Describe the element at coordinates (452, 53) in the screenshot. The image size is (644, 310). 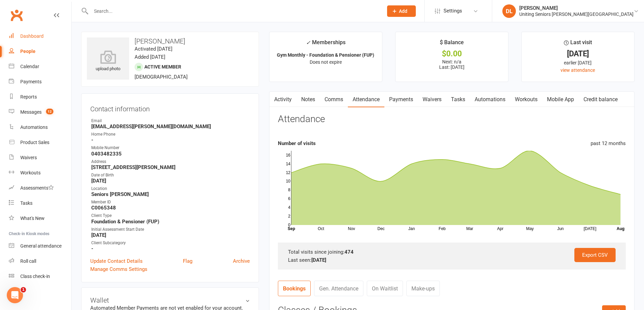
I see `div: $0.00` at that location.